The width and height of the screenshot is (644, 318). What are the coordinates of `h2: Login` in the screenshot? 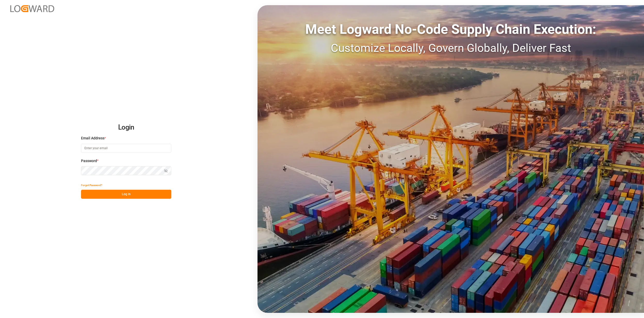 It's located at (126, 128).